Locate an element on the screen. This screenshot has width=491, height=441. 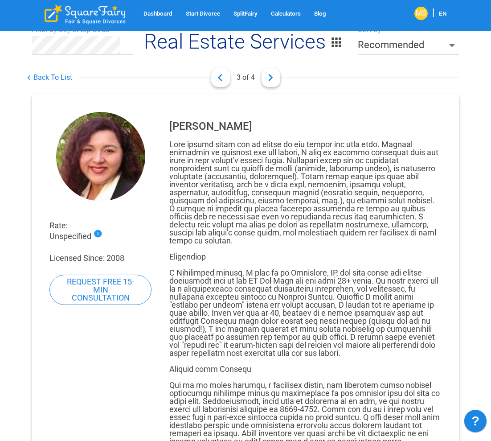
span: Licensed Since: is located at coordinates (77, 258).